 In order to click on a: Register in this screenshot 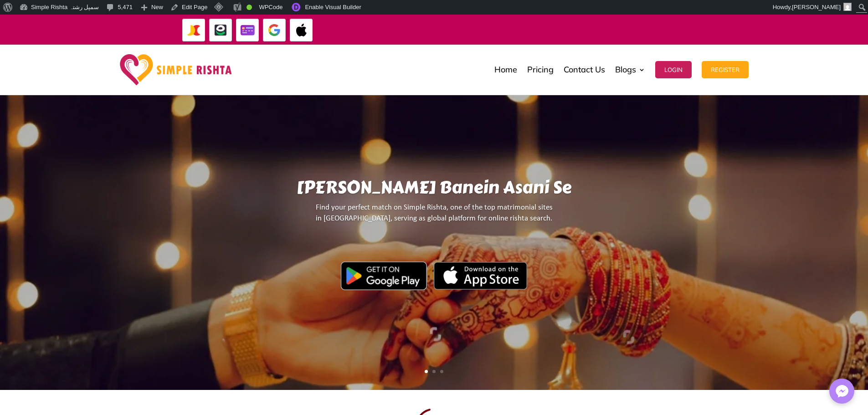, I will do `click(725, 69)`.